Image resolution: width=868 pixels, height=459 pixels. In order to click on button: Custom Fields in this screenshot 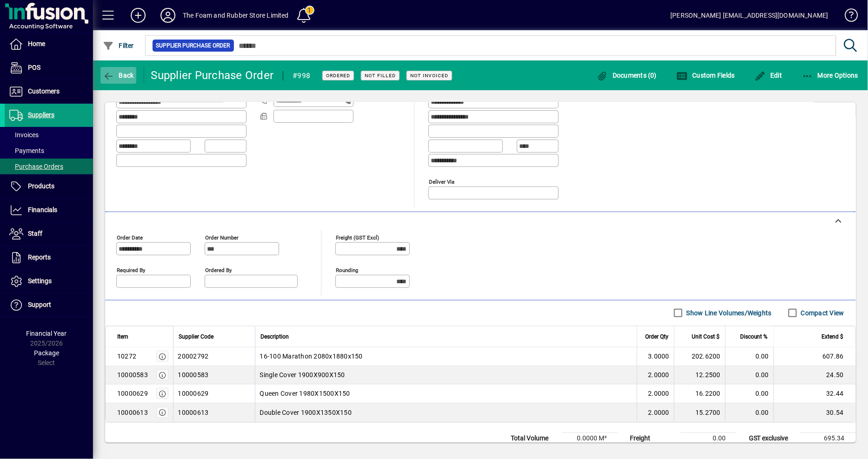, I will do `click(705, 75)`.